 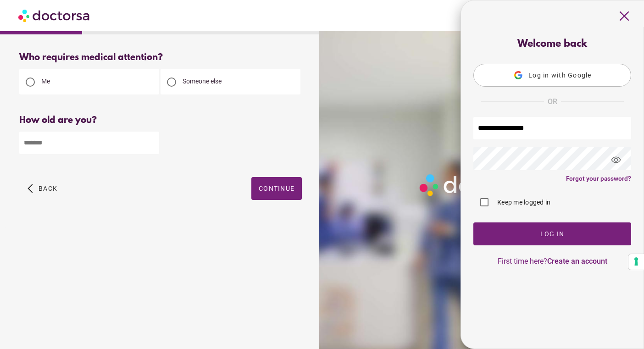 What do you see at coordinates (598, 178) in the screenshot?
I see `a: Forgot your password?` at bounding box center [598, 178].